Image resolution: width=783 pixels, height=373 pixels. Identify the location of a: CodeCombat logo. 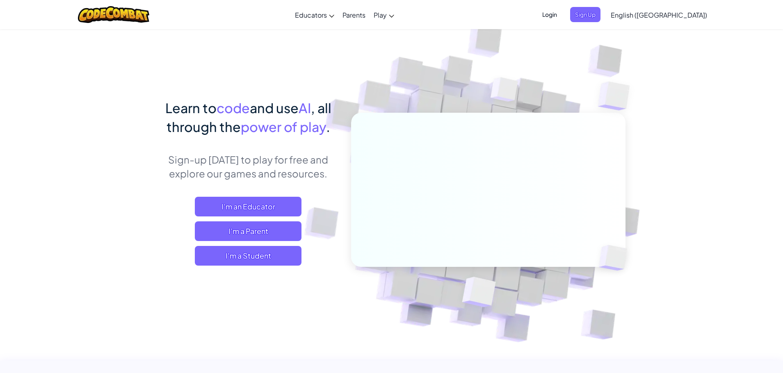
(114, 14).